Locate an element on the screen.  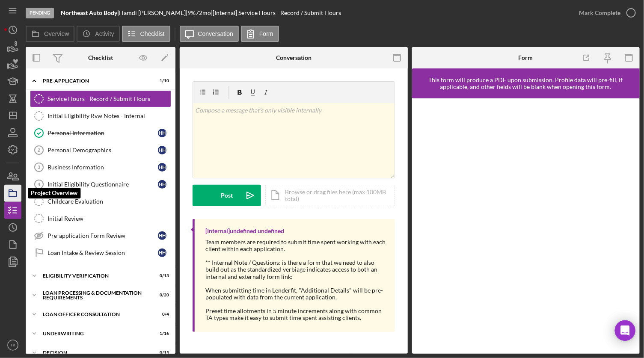
div: | [Internal] Service Hours - Record / Submit Hours is located at coordinates (276, 13).